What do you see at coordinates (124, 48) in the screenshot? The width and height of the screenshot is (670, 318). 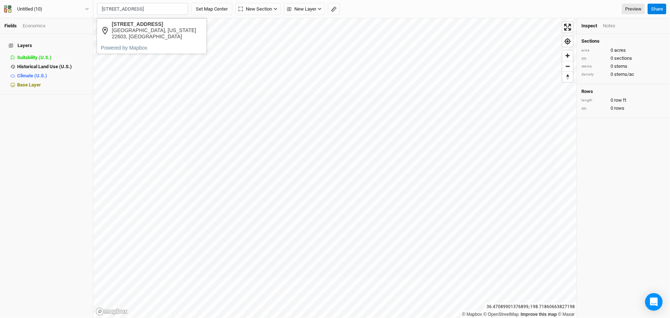 I see `a: Powered by Mapbox` at bounding box center [124, 48].